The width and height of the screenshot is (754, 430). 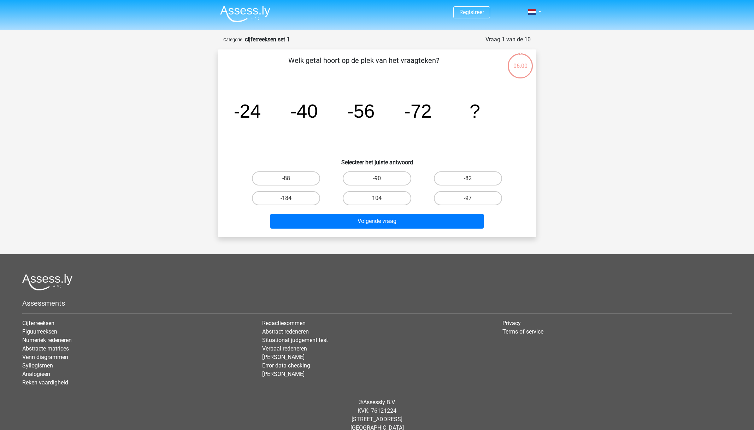 What do you see at coordinates (247, 111) in the screenshot?
I see `tspan: -24` at bounding box center [247, 111].